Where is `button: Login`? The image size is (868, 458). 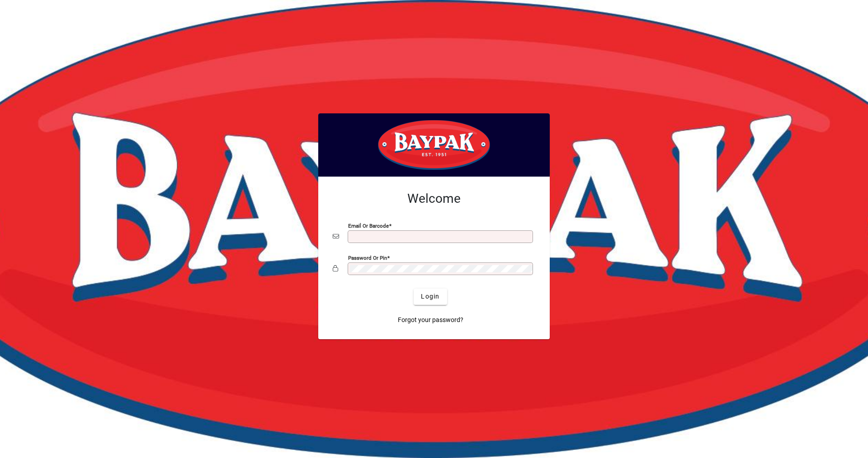
button: Login is located at coordinates (430, 297).